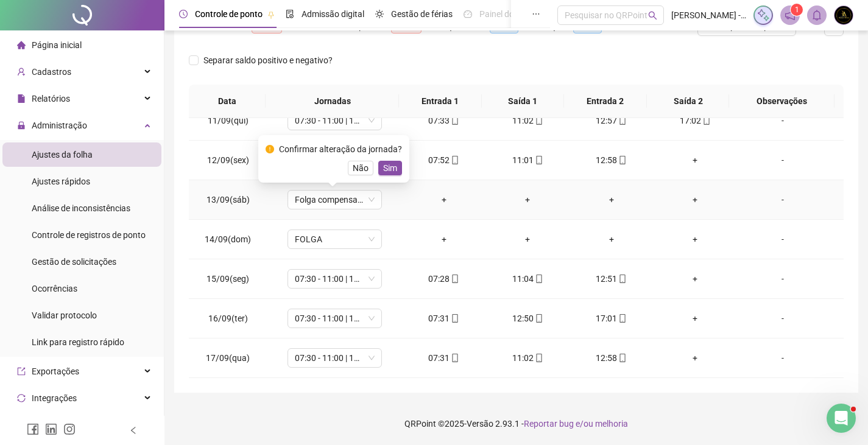  Describe the element at coordinates (55, 372) in the screenshot. I see `span: Exportações` at that location.